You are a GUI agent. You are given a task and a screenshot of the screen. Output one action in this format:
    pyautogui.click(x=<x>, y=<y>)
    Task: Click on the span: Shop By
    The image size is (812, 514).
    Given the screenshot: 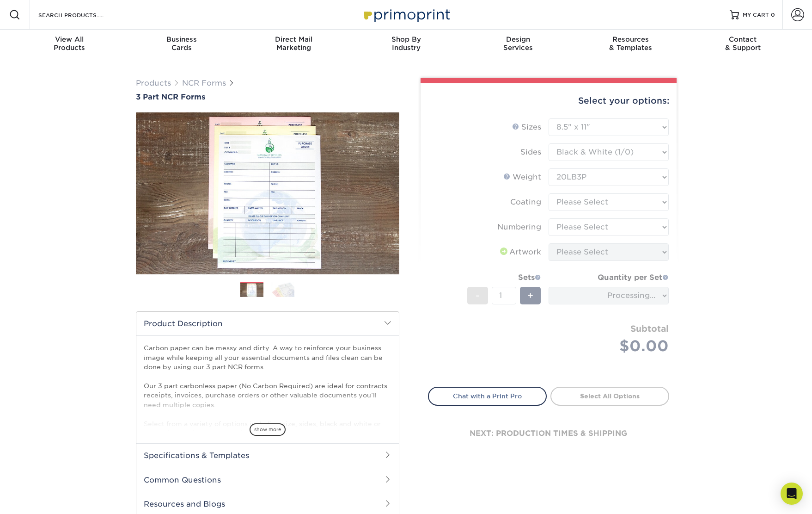 What is the action you would take?
    pyautogui.click(x=406, y=39)
    